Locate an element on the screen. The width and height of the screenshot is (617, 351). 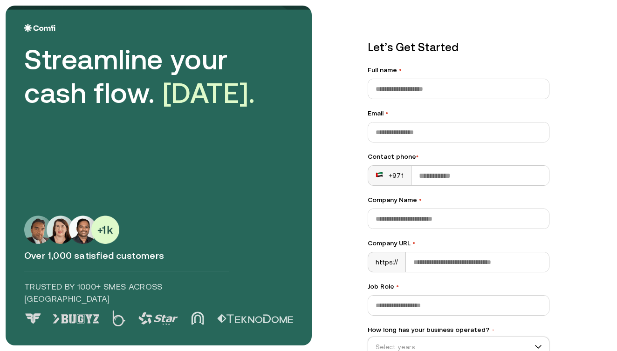
p: Over 1,000 satisfied customers is located at coordinates (158, 256).